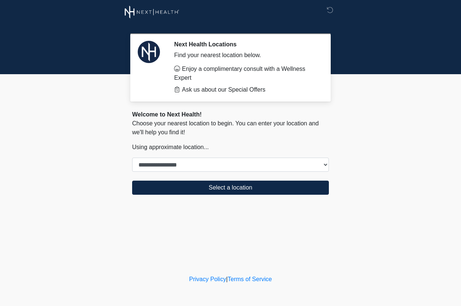 This screenshot has height=306, width=461. Describe the element at coordinates (246, 55) in the screenshot. I see `div: Find your nearest location below.` at that location.